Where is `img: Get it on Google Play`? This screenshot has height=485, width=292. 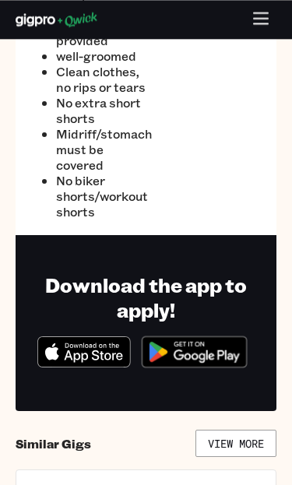 img: Get it on Google Play is located at coordinates (194, 352).